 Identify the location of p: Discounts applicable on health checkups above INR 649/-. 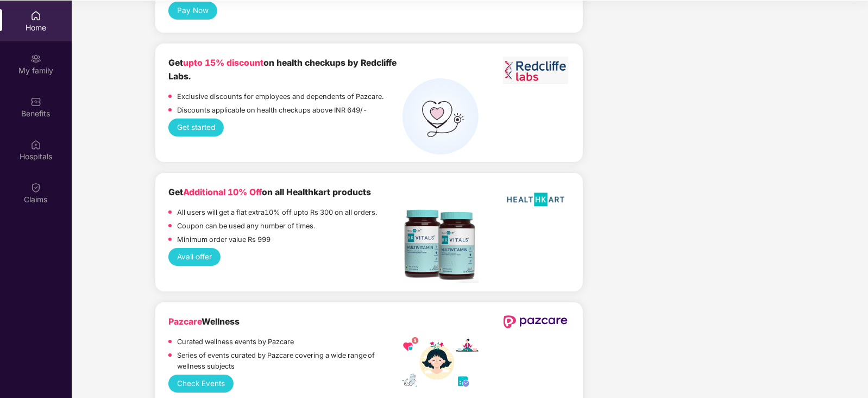
(272, 110).